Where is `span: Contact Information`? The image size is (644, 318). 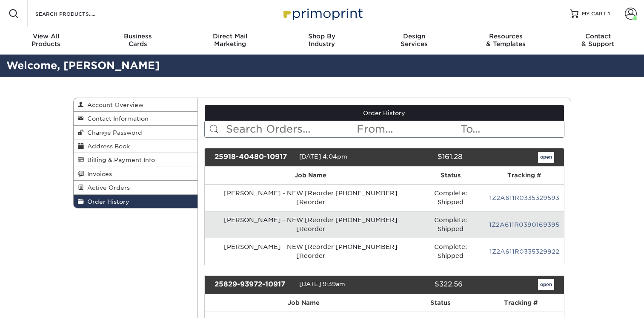 span: Contact Information is located at coordinates (116, 119).